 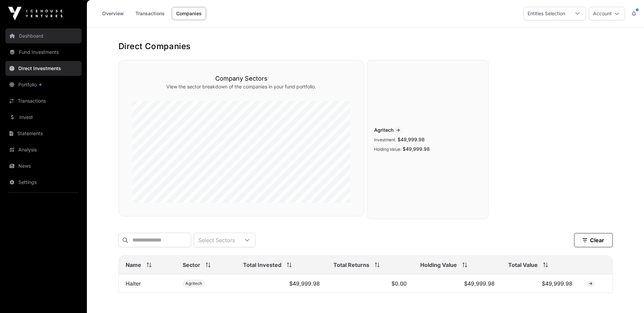 What do you see at coordinates (44, 36) in the screenshot?
I see `a: Dashboard` at bounding box center [44, 36].